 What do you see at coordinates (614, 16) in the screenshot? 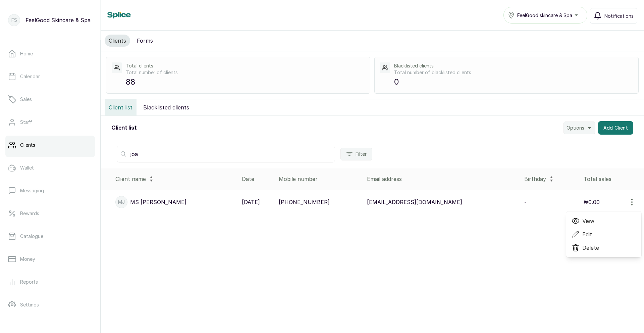
I see `button: Notifications` at bounding box center [614, 16].